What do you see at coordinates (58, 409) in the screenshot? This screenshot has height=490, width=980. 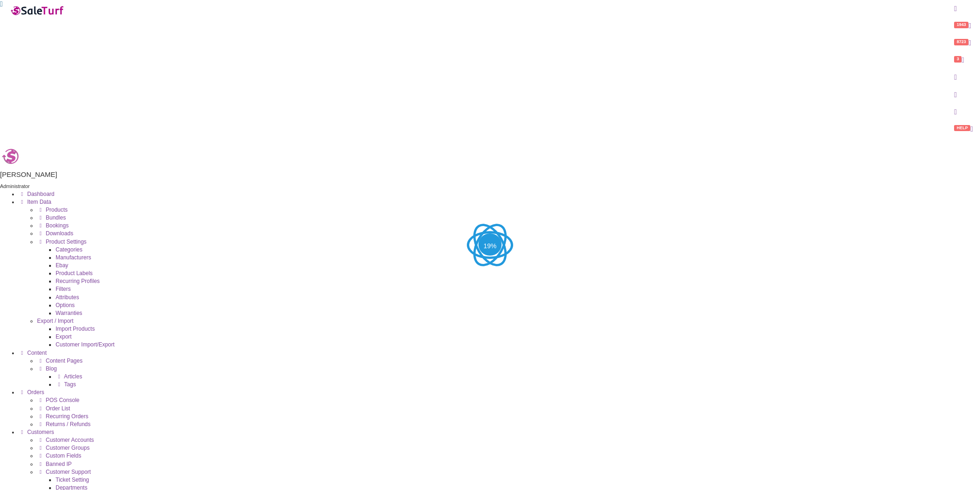 I see `span: Order List` at bounding box center [58, 409].